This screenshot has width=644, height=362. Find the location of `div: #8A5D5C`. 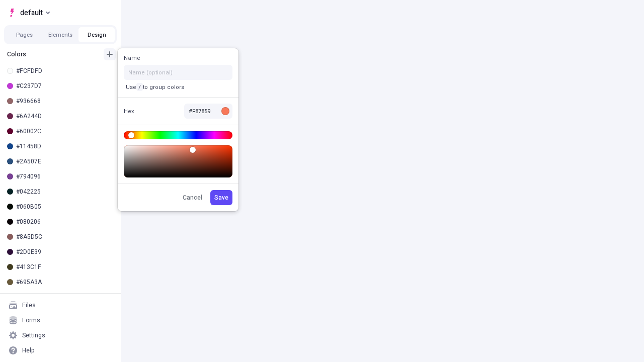

div: #8A5D5C is located at coordinates (65, 236).